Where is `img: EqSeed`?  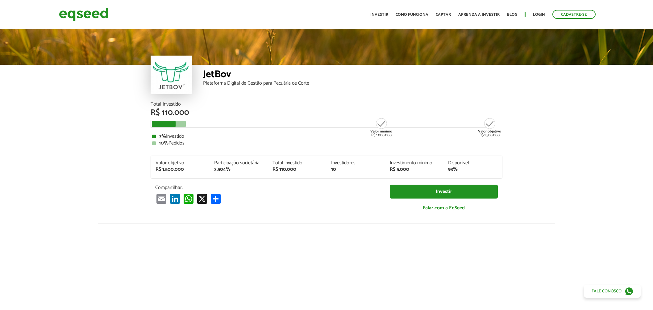
img: EqSeed is located at coordinates (84, 14).